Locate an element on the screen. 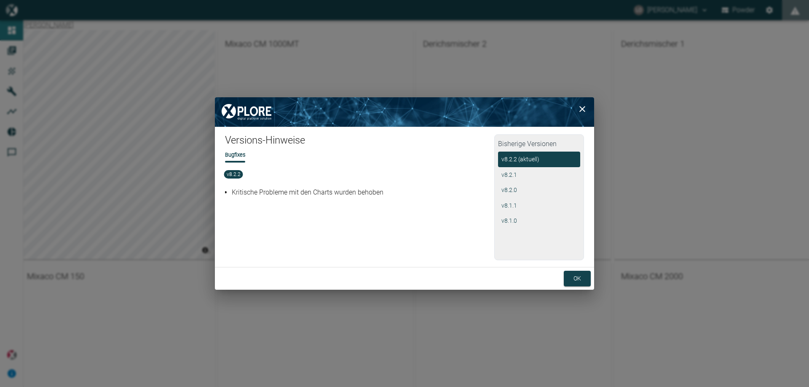  button: v8.2.1 is located at coordinates (539, 175).